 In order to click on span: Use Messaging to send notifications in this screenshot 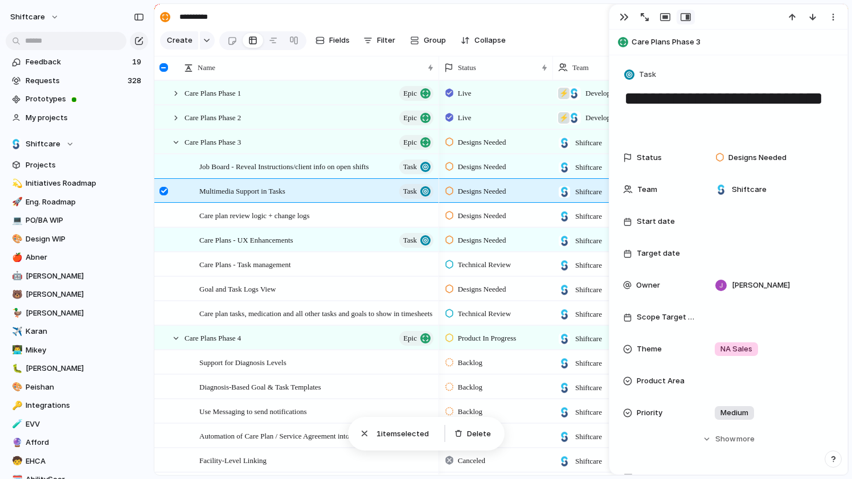, I will do `click(253, 411)`.